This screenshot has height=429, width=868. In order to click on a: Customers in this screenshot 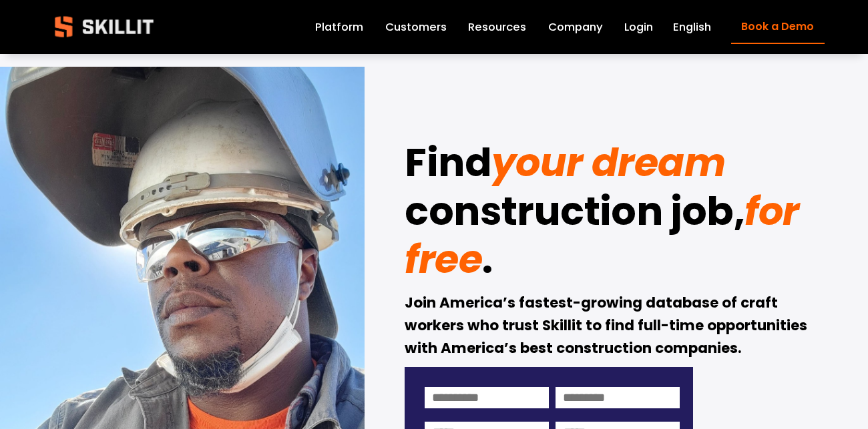, I will do `click(416, 27)`.